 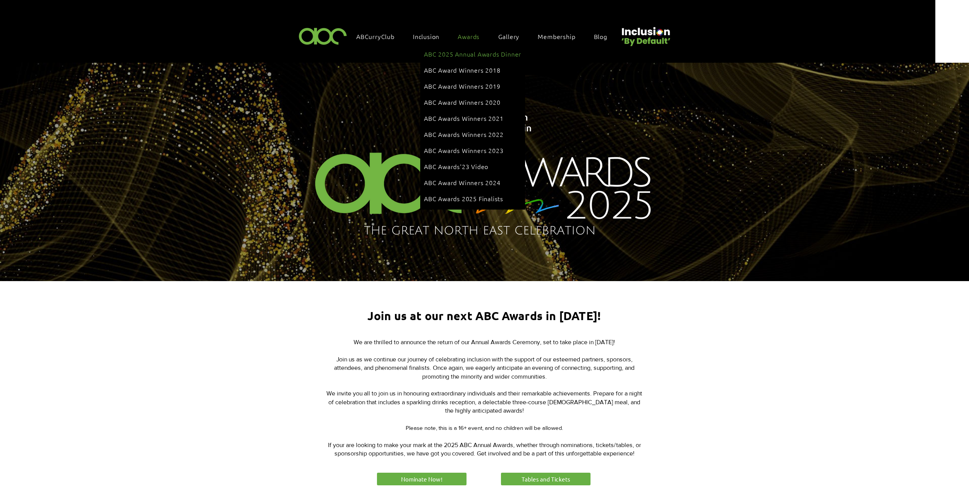 I want to click on span: If your are looking to make your mark at the 2025 ABC Annual Awards, whether through nominations,..., so click(x=484, y=449).